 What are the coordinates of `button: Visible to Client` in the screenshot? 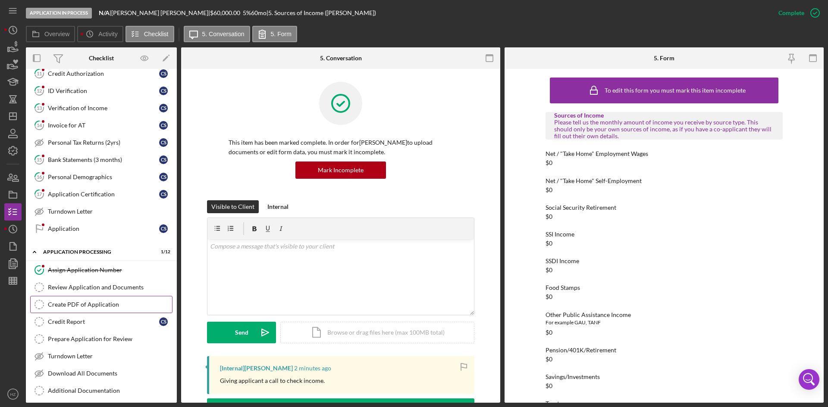 It's located at (233, 207).